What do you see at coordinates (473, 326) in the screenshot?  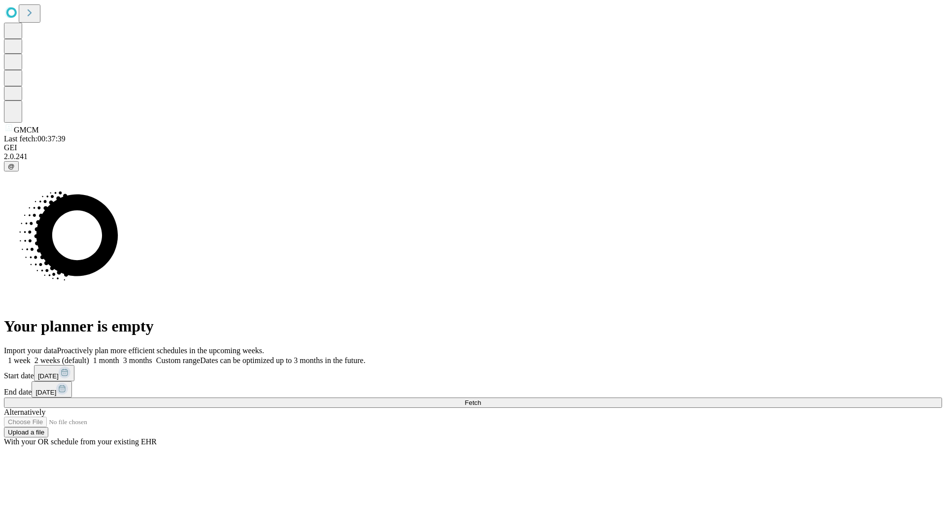 I see `h1: Your planner is empty` at bounding box center [473, 326].